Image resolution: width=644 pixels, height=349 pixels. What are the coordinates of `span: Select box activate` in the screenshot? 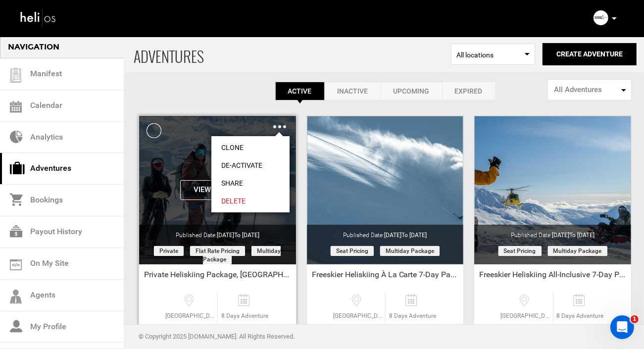 It's located at (493, 54).